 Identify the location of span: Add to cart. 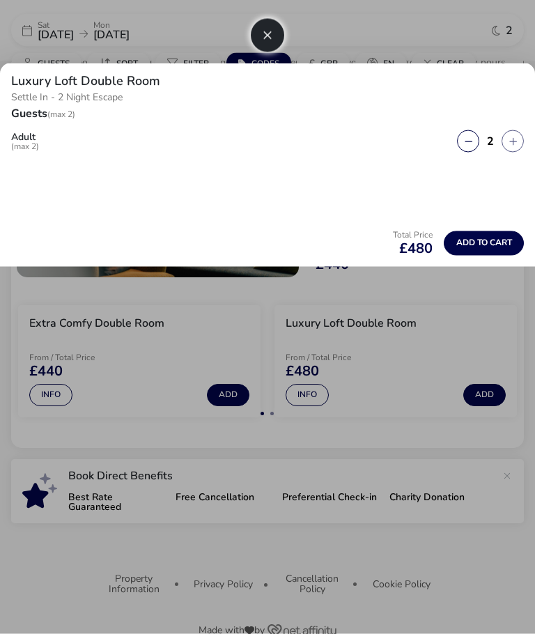
(484, 242).